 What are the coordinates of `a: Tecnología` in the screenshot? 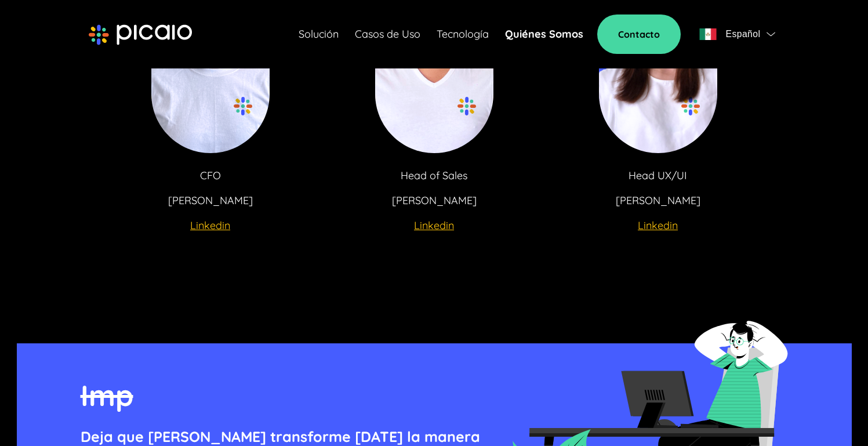 It's located at (463, 34).